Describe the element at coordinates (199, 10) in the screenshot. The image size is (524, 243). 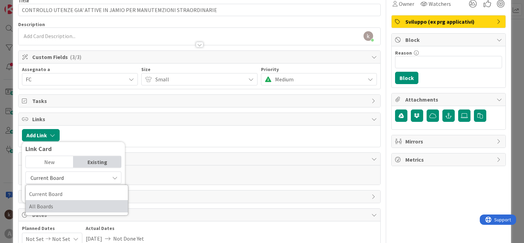
I see `input: type card name here...` at that location.